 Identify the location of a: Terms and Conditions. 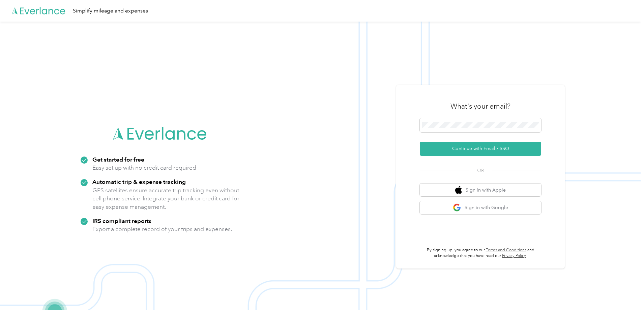
(506, 250).